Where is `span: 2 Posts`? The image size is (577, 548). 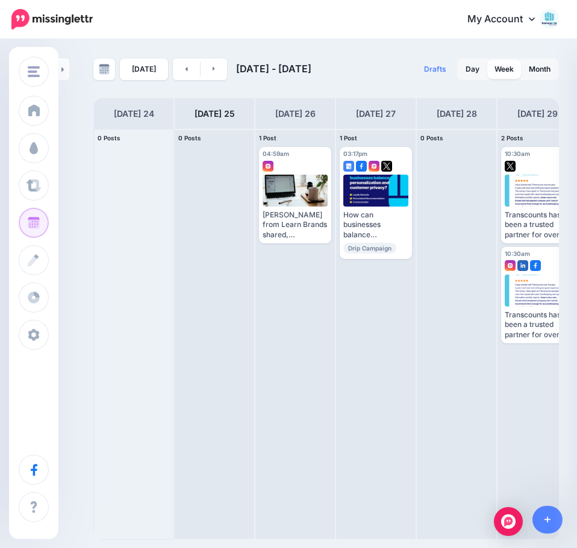
span: 2 Posts is located at coordinates (512, 138).